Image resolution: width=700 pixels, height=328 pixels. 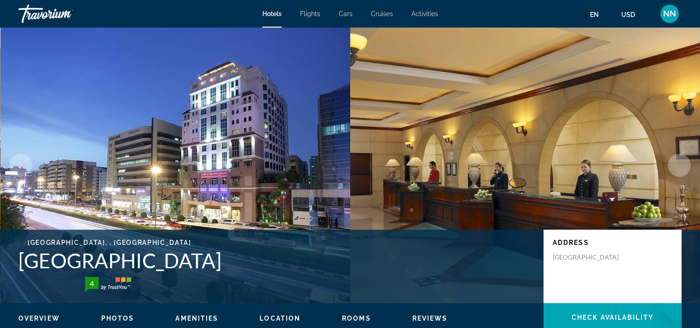 What do you see at coordinates (612, 243) in the screenshot?
I see `p: Address` at bounding box center [612, 243].